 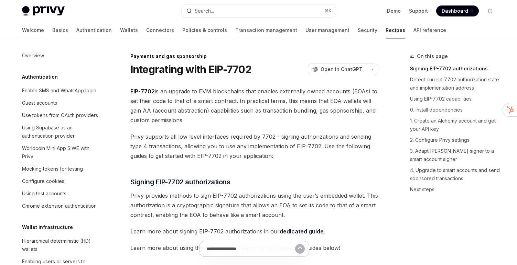 I want to click on h1: Integrating with EIP-7702, so click(x=191, y=69).